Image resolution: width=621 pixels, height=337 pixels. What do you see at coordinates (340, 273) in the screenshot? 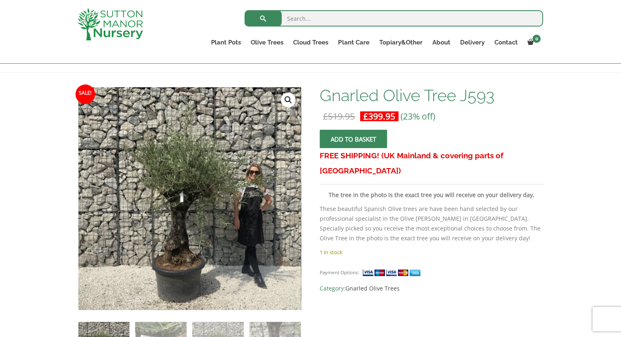
I see `small: Payment Options:` at bounding box center [340, 273].